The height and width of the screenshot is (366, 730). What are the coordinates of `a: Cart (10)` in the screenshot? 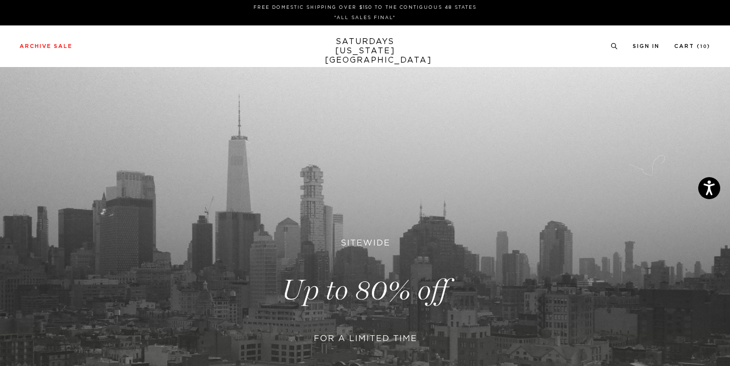 It's located at (693, 46).